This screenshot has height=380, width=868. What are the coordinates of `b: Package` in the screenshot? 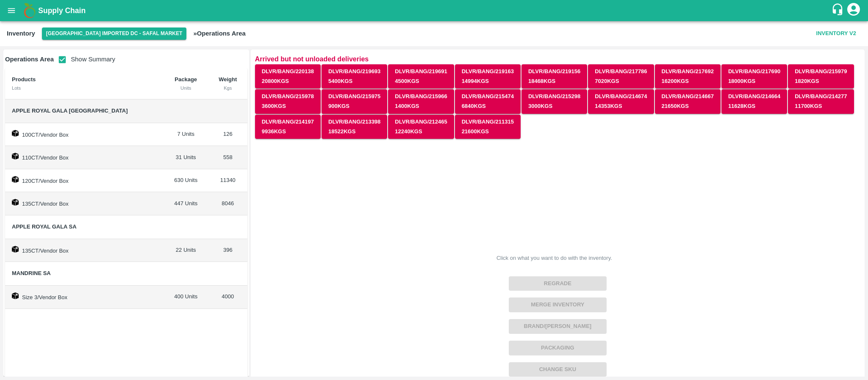 It's located at (185, 79).